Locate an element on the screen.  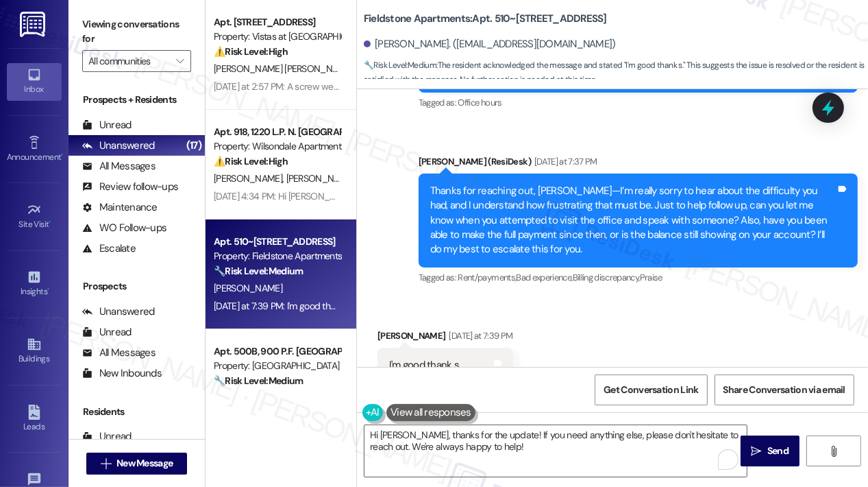
span: Rent/payments , is located at coordinates (487, 277).